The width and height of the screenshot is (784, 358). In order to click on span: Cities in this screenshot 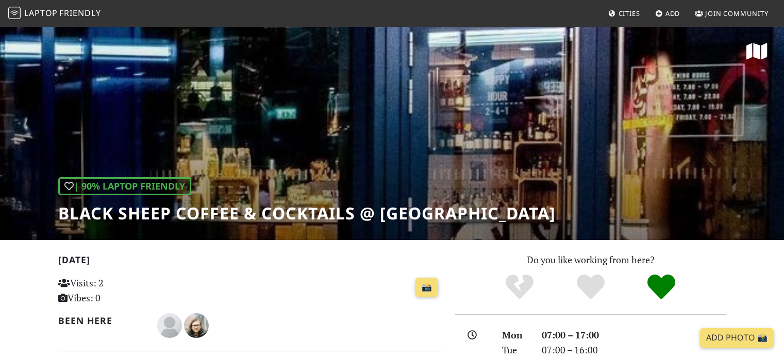, I will do `click(629, 13)`.